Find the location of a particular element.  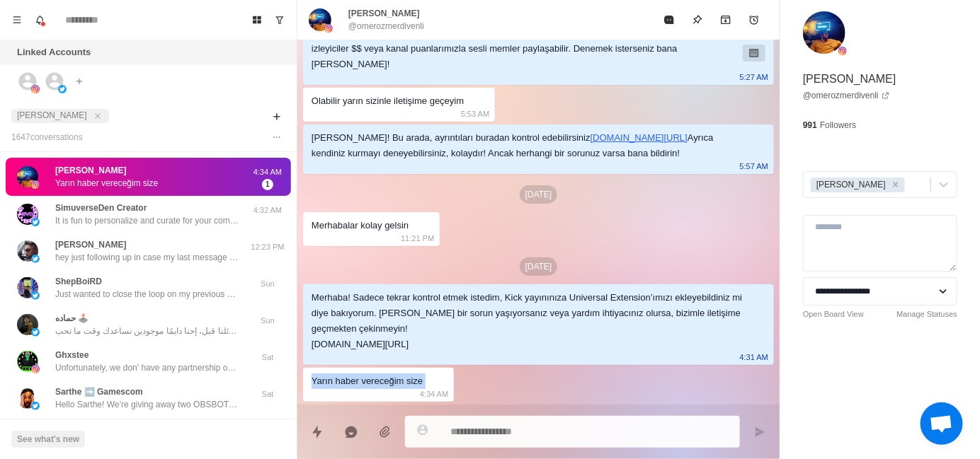

p: 5:27 AM is located at coordinates (754, 77).